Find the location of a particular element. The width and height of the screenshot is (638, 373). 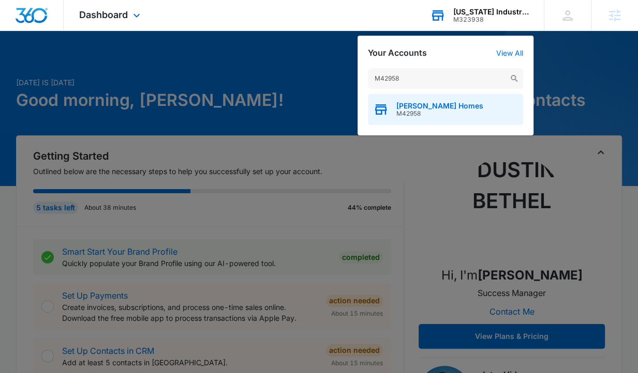

span: Dashboard is located at coordinates (103, 14).